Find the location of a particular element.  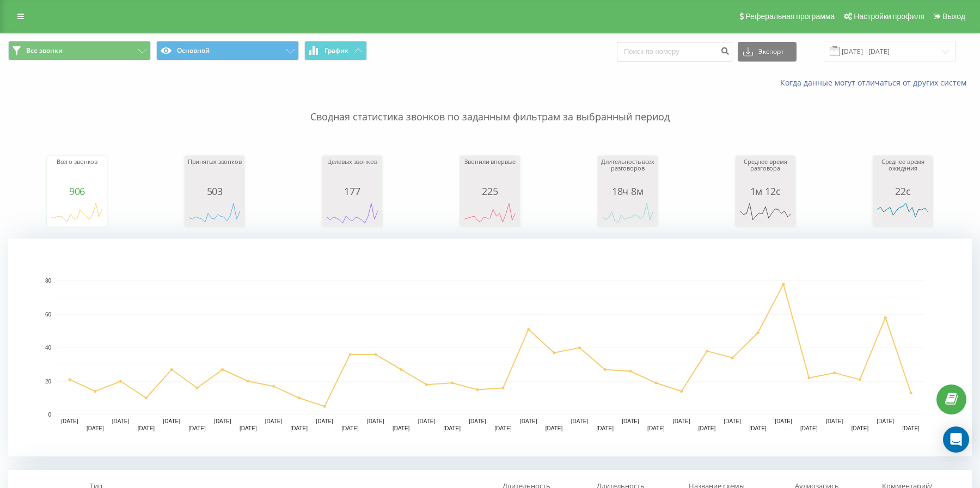

a: Когда данные могут отличаться от других систем is located at coordinates (876, 82).